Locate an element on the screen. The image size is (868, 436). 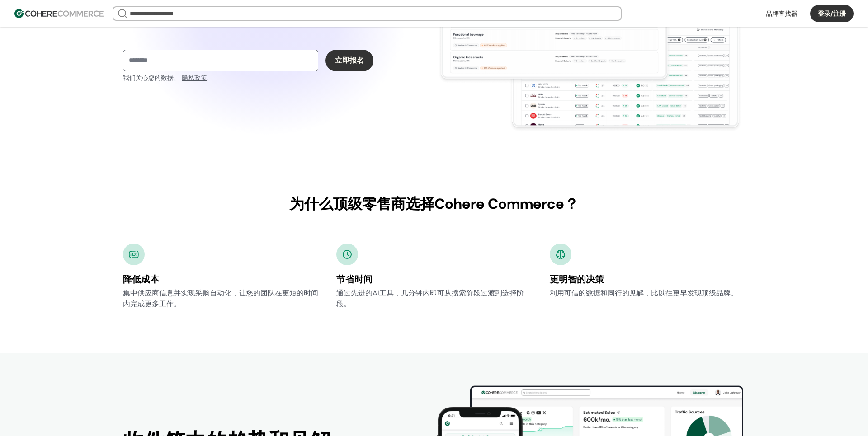
img: 凝聚标志 is located at coordinates (58, 14).